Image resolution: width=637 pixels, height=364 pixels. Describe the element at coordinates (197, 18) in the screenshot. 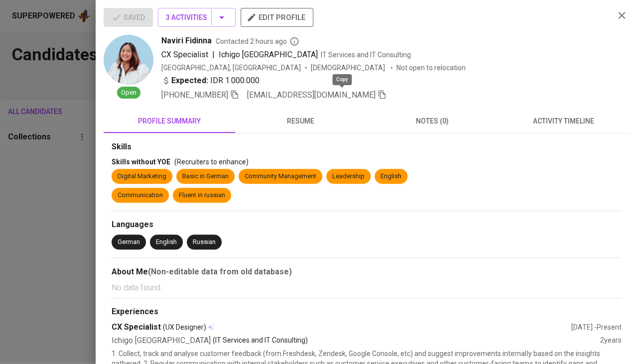

I see `span: 3 Activities` at that location.